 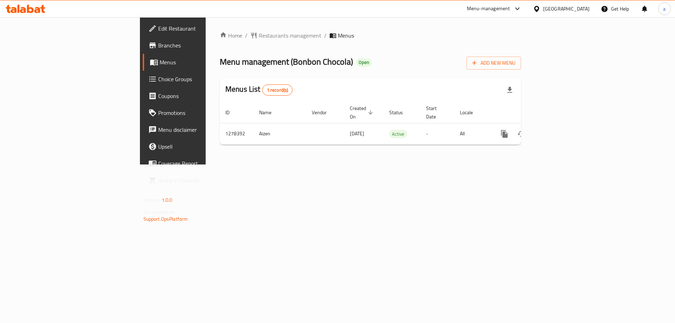 What do you see at coordinates (202, 180) in the screenshot?
I see `span: Grocery Checklist` at bounding box center [202, 180].